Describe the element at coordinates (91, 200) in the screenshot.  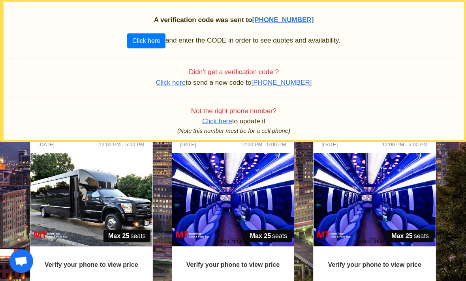
I see `img: 32%2001.jpg` at that location.